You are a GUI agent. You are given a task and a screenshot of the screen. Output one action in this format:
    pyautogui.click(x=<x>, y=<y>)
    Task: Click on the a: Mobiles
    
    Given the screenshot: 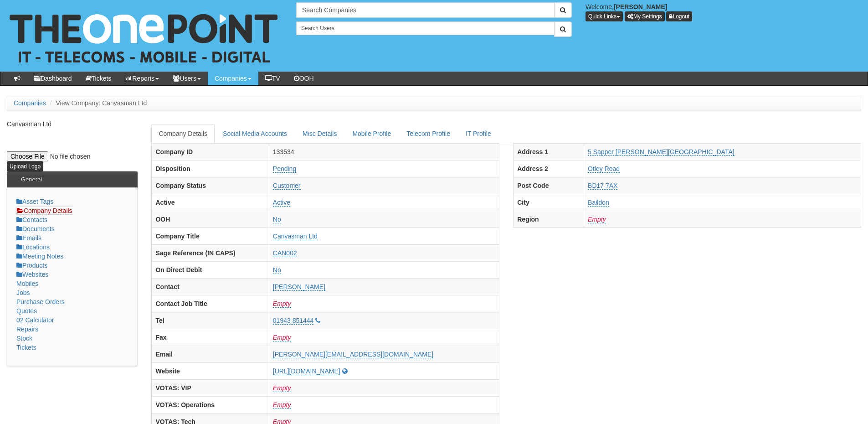 What is the action you would take?
    pyautogui.click(x=27, y=284)
    